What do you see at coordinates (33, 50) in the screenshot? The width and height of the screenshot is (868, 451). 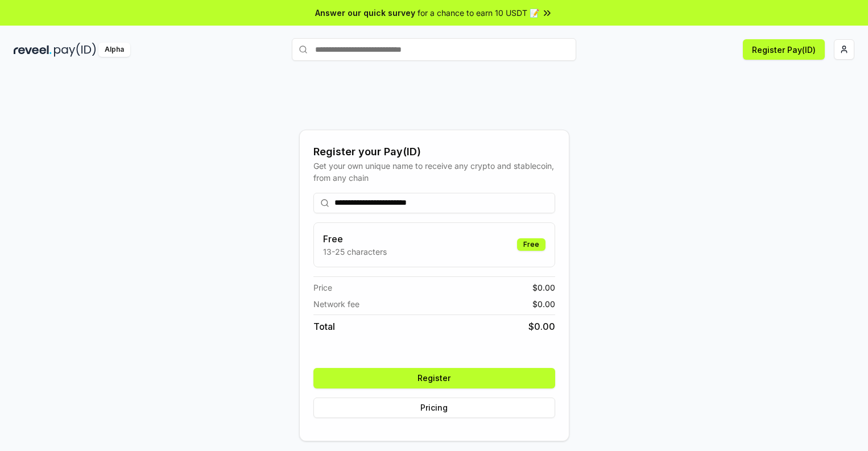 I see `img: reveel_dark` at bounding box center [33, 50].